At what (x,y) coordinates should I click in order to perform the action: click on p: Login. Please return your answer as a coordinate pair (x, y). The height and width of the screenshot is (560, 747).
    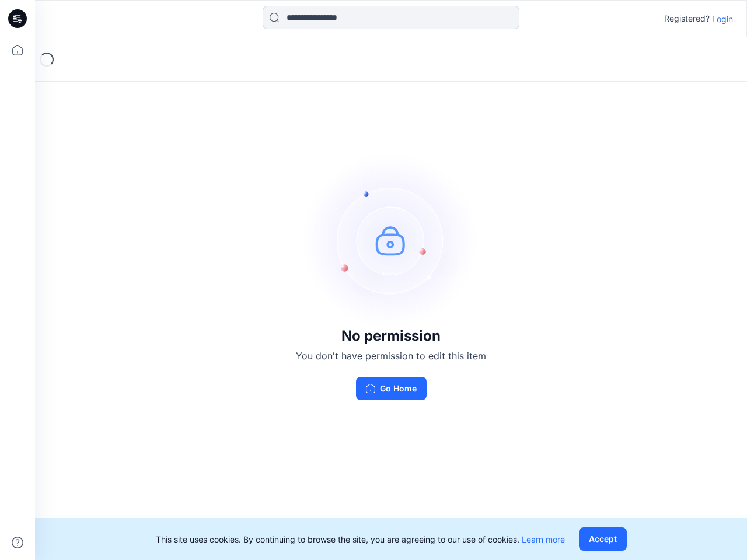
    Looking at the image, I should click on (723, 19).